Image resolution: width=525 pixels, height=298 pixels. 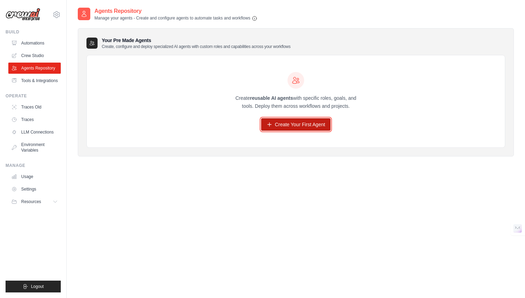 I want to click on p: Manage your agents - Create and configure agents to automate tasks and workflows, so click(x=176, y=18).